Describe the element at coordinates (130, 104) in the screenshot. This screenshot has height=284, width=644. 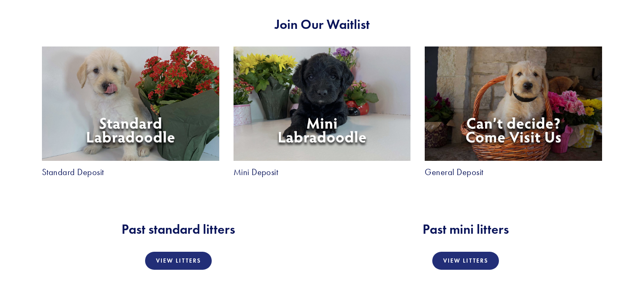
I see `img: Standard Deposit` at that location.